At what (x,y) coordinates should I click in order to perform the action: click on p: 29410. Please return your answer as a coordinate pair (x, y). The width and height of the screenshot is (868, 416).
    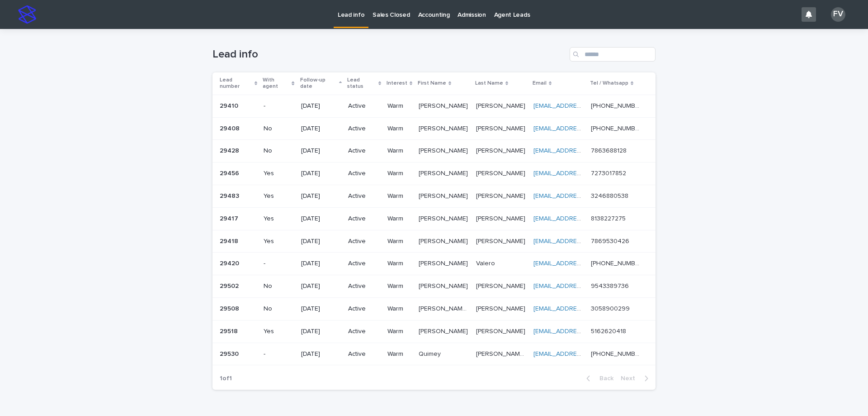
    Looking at the image, I should click on (230, 105).